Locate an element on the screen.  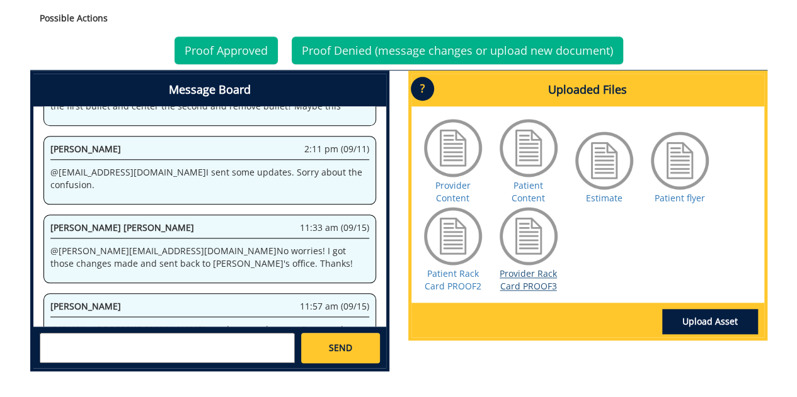
a: Patient Content is located at coordinates (528, 191).